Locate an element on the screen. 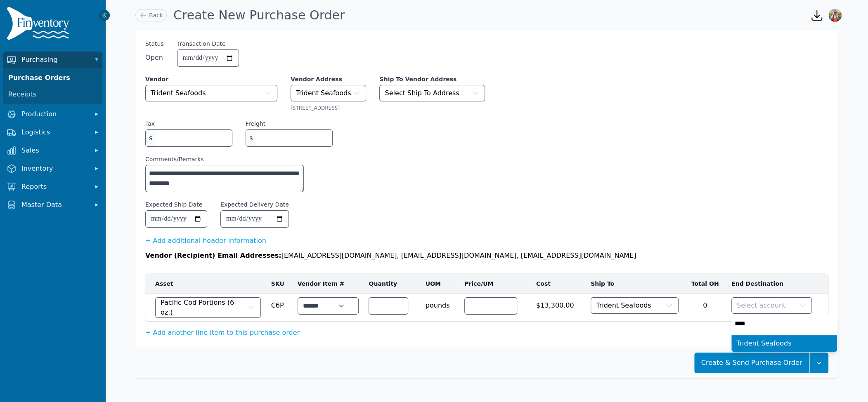 The image size is (868, 402). th: End Destination is located at coordinates (773, 284).